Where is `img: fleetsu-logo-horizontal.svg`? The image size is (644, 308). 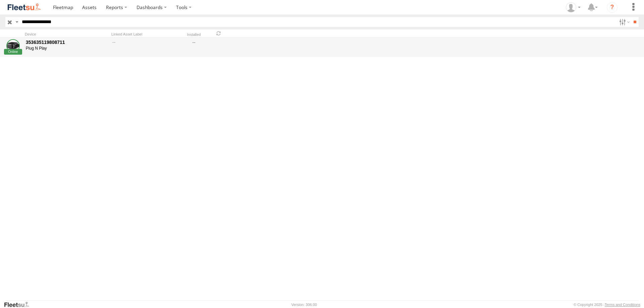
img: fleetsu-logo-horizontal.svg is located at coordinates (24, 7).